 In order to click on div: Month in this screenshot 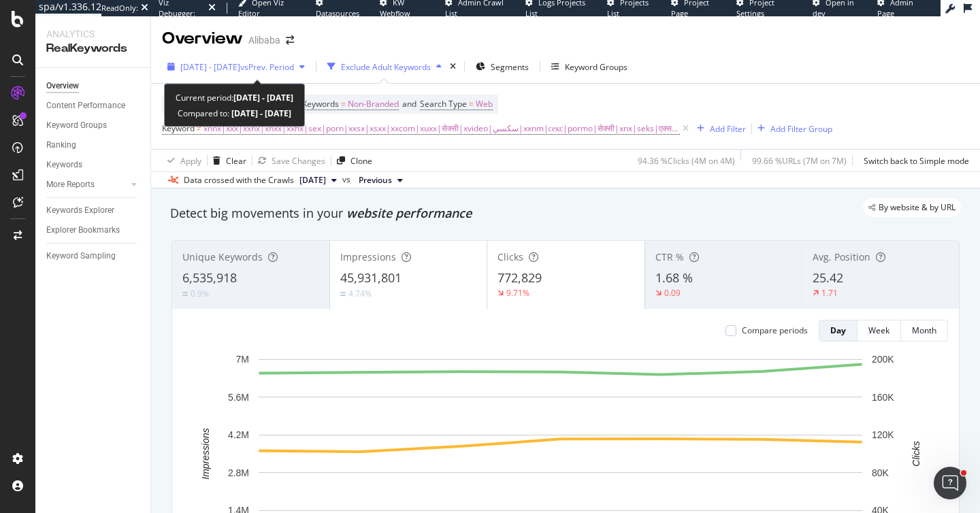, I will do `click(924, 330)`.